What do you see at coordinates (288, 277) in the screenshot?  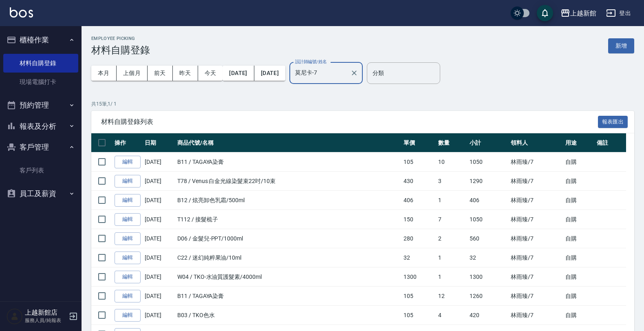 I see `td: W04 / TKO-水油質護髮素/4000ml` at bounding box center [288, 277].